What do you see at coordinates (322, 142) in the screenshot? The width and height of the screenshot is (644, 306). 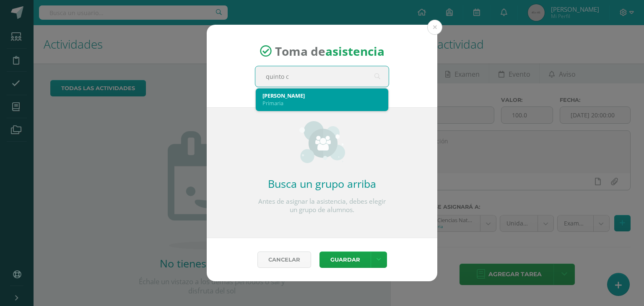 I see `img: groups_small.png` at bounding box center [322, 142].